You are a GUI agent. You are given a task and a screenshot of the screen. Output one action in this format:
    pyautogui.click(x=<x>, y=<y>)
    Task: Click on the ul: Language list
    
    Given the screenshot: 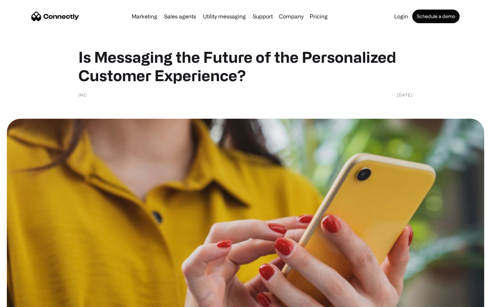 What is the action you would take?
    pyautogui.click(x=27, y=300)
    